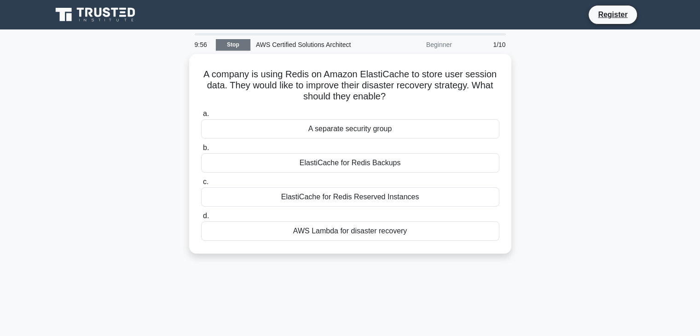 The height and width of the screenshot is (336, 700). I want to click on a: Register, so click(612, 14).